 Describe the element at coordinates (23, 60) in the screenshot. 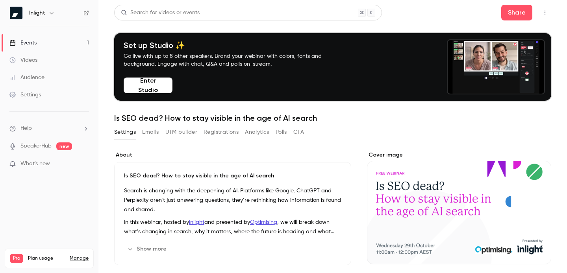

I see `div: Videos` at that location.